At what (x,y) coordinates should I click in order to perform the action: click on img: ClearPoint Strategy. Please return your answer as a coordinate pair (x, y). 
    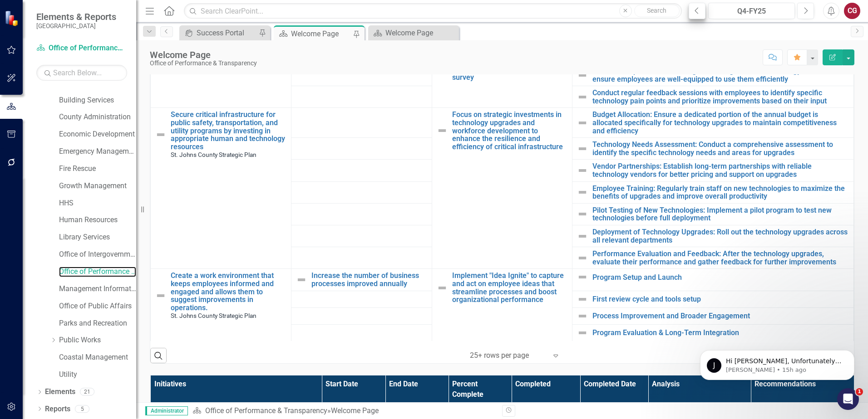
    Looking at the image, I should click on (12, 18).